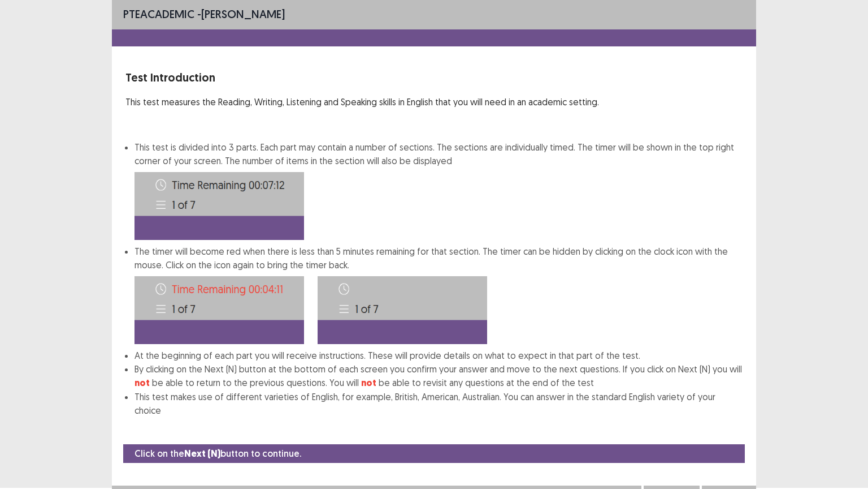  Describe the element at coordinates (439, 296) in the screenshot. I see `li: The timer will become red when there is less than 5 minutes remaining for that section. The timer...` at that location.